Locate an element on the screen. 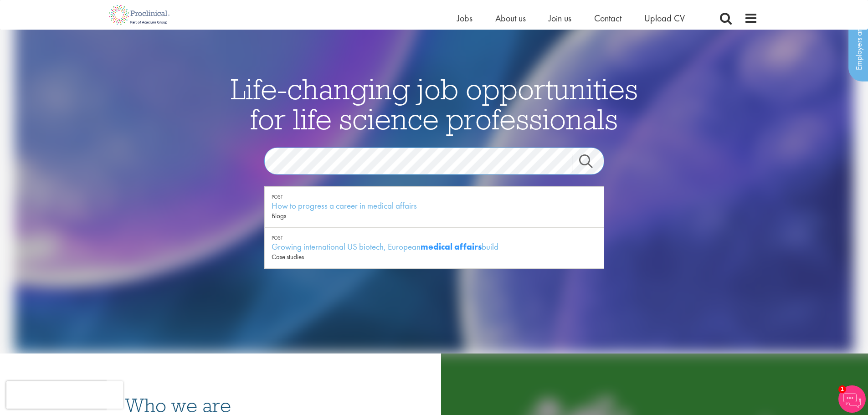  span: Life-changing job opportunities for life science professionals is located at coordinates (434, 104).